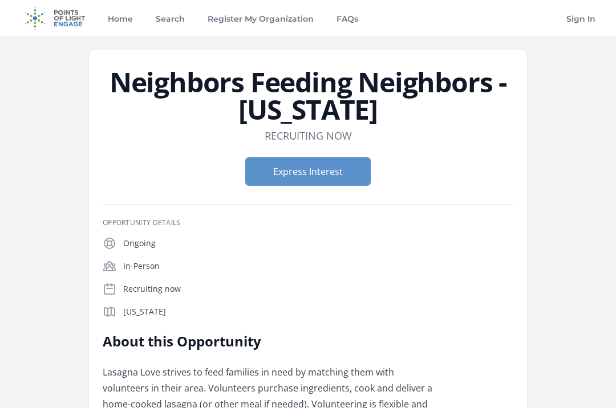 The width and height of the screenshot is (616, 408). Describe the element at coordinates (318, 243) in the screenshot. I see `p: Ongoing` at that location.